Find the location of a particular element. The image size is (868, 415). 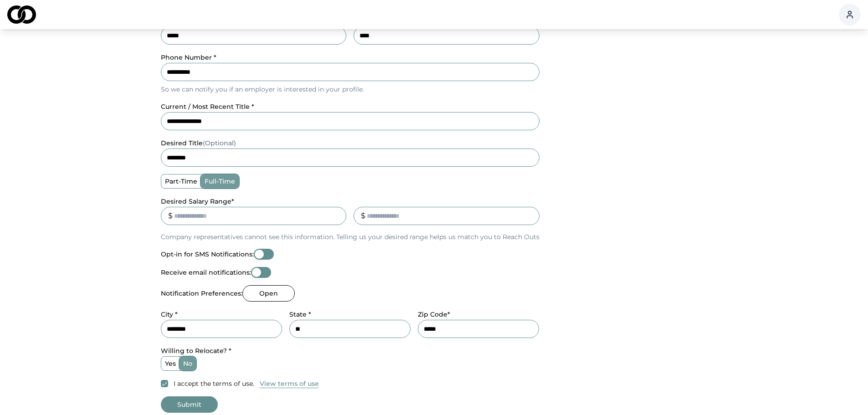

label: Notification Preferences: is located at coordinates (201, 293).